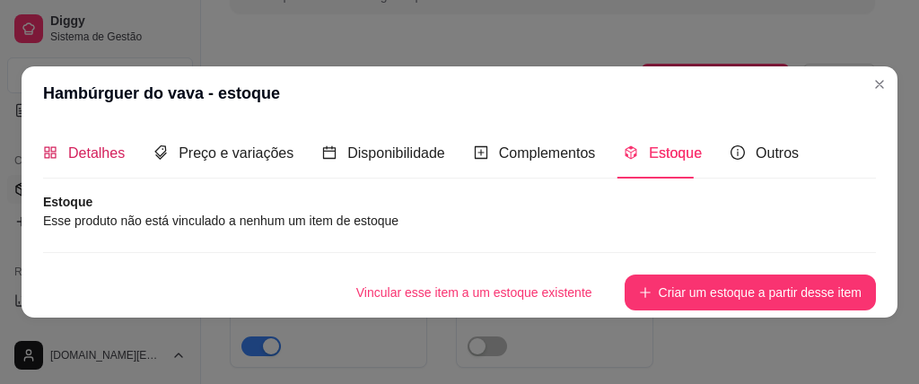  I want to click on span: info-circle, so click(738, 153).